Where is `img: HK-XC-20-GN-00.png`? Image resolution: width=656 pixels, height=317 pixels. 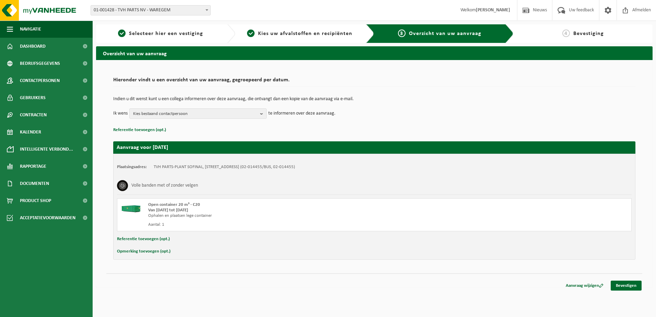
img: HK-XC-20-GN-00.png is located at coordinates (131, 207).